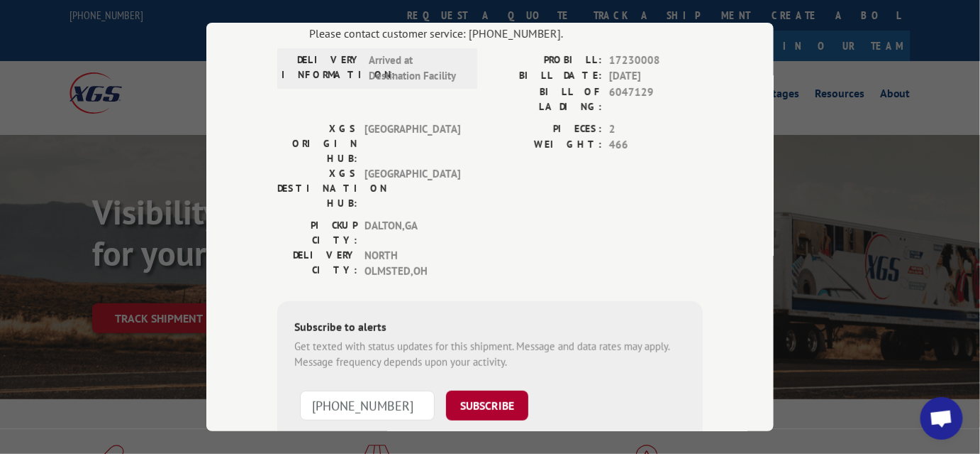 Image resolution: width=980 pixels, height=454 pixels. I want to click on strong: Note:, so click(306, 436).